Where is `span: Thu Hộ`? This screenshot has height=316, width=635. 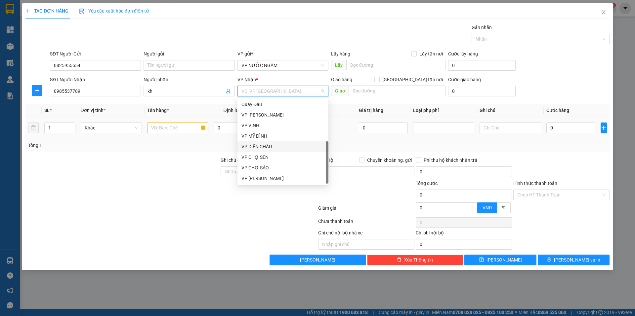 span: Thu Hộ is located at coordinates (326, 160).